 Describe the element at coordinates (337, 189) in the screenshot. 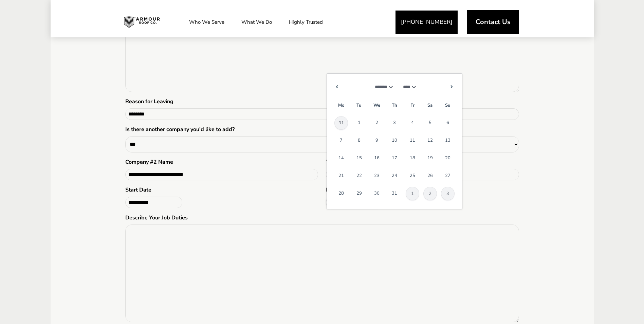

I see `label: End Date` at that location.